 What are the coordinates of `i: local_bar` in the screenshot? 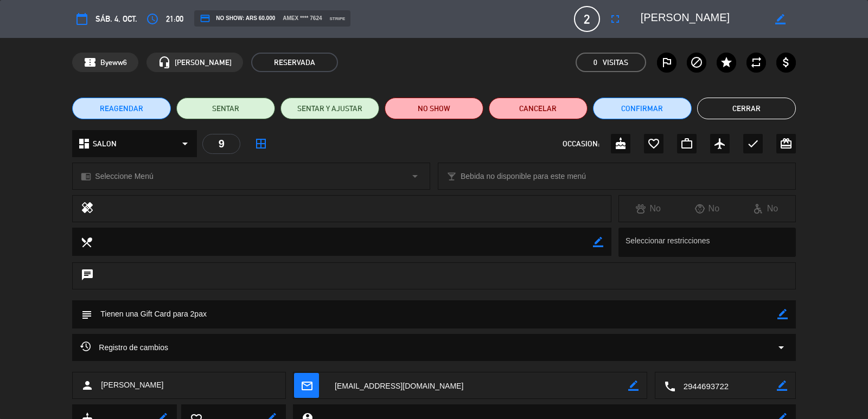 It's located at (451, 176).